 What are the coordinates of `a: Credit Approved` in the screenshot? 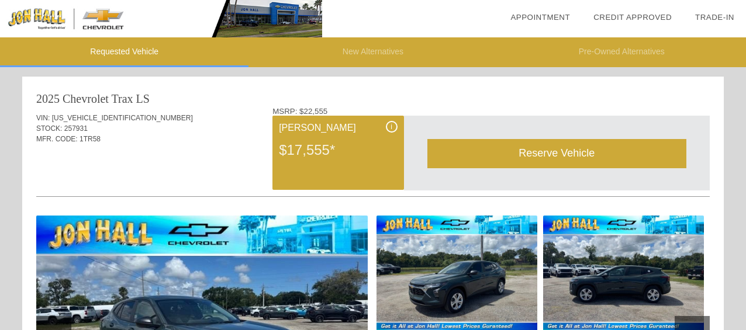 It's located at (632, 17).